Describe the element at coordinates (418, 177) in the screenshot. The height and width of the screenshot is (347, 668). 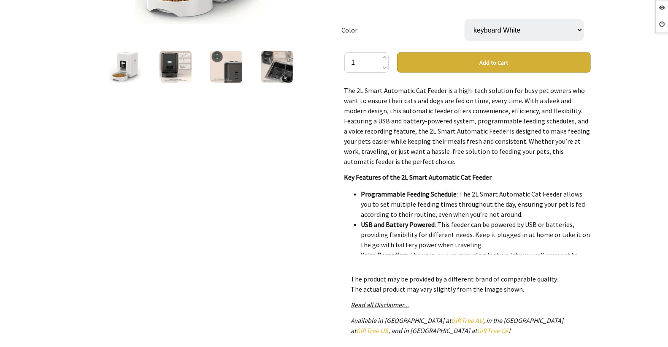
I see `strong: Key Features of the 2L Smart Automatic Cat Feeder` at that location.